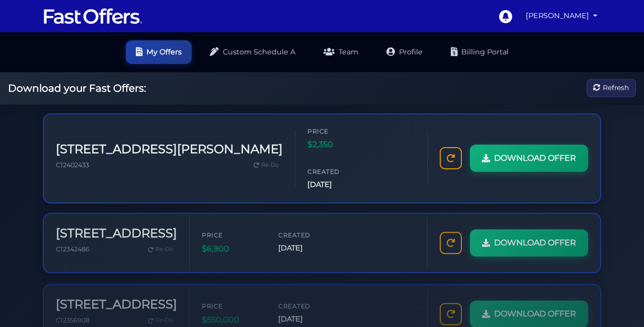 This screenshot has height=327, width=644. I want to click on a: Profile, so click(405, 52).